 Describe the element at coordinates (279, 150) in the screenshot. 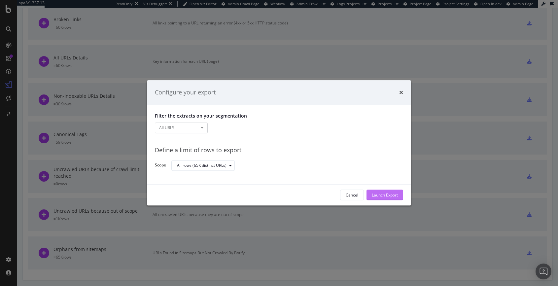

I see `div: Define a limit of rows to export` at that location.